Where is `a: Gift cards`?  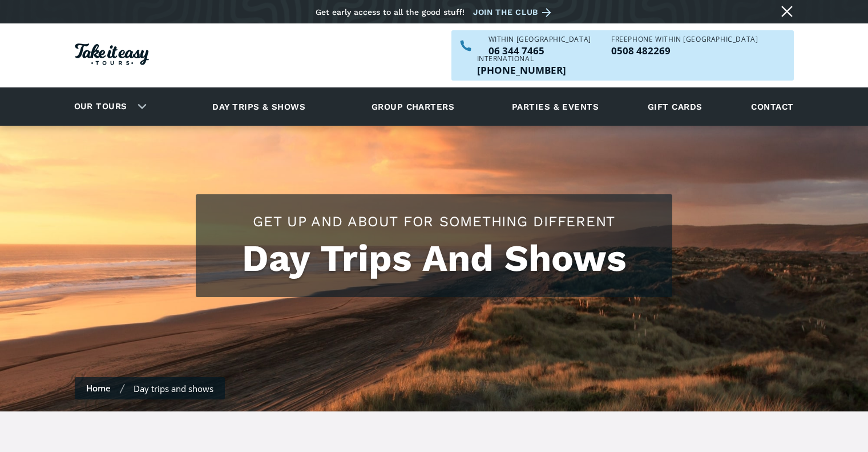
a: Gift cards is located at coordinates (675, 106).